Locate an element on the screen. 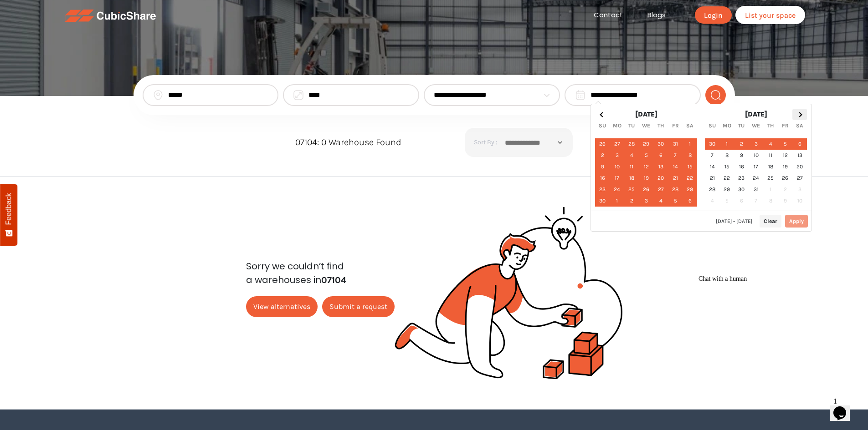 This screenshot has width=868, height=430. img: search-normal.png is located at coordinates (715, 95).